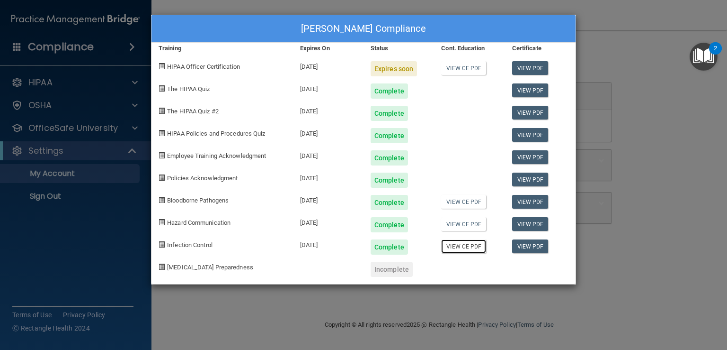  Describe the element at coordinates (202, 178) in the screenshot. I see `span: Policies Acknowledgment` at that location.